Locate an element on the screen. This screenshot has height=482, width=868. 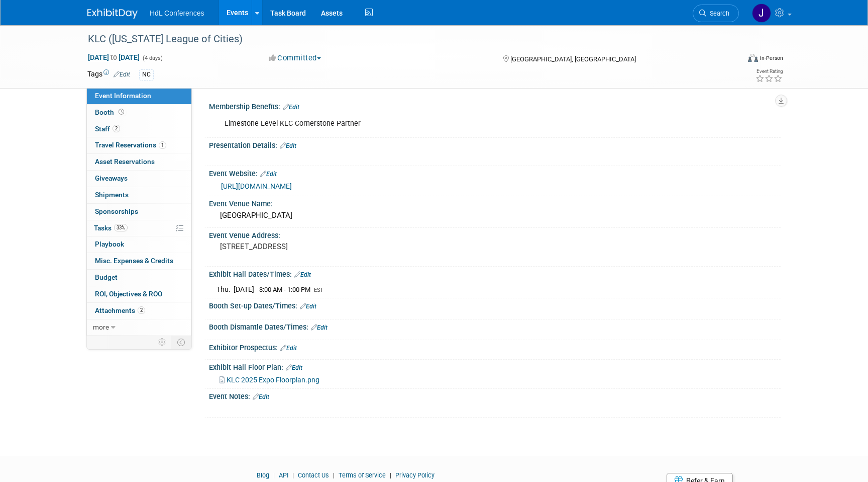
a: Travel Reservations1 is located at coordinates (139, 146).